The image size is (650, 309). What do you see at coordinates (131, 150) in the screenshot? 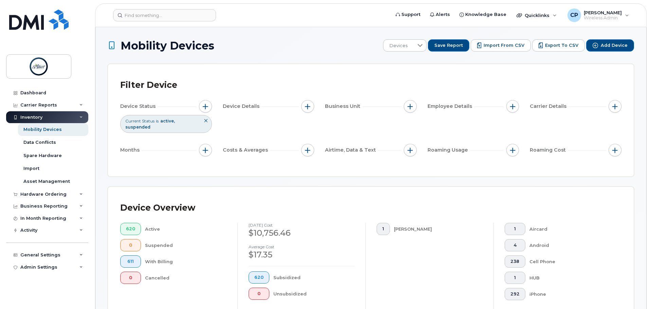
I see `span: Months` at bounding box center [131, 150].